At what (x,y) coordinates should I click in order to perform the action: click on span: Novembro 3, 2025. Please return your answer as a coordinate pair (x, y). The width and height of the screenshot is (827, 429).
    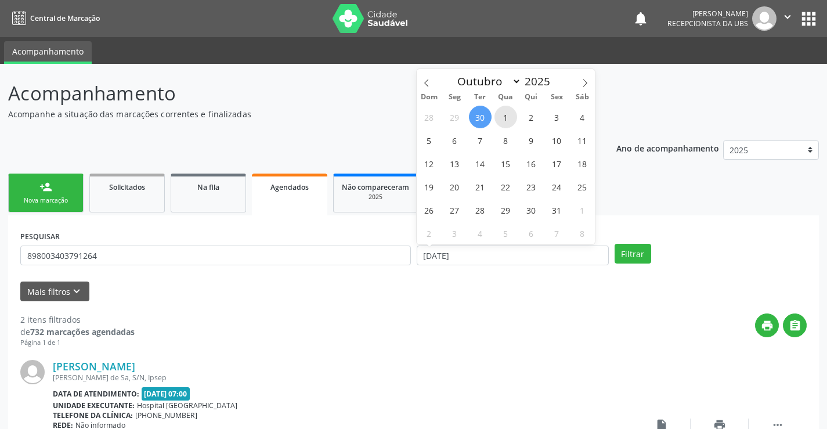
    Looking at the image, I should click on (455, 233).